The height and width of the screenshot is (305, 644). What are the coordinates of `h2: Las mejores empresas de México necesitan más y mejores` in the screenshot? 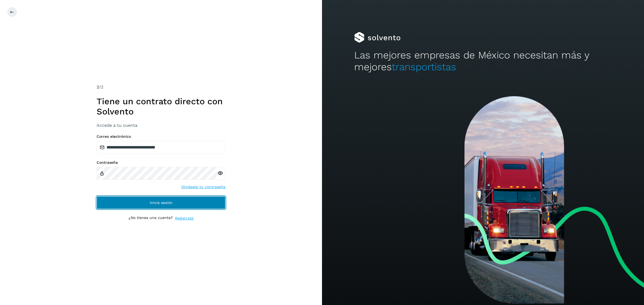 It's located at (483, 61).